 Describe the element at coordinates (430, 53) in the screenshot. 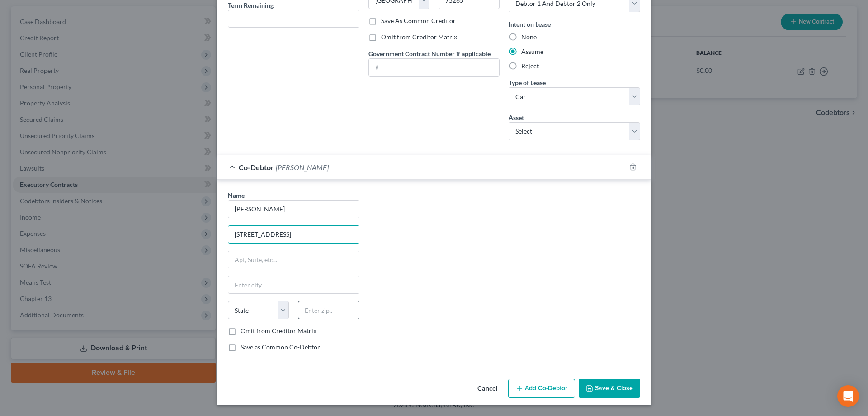

I see `label: Government Contract Number if applicable` at that location.